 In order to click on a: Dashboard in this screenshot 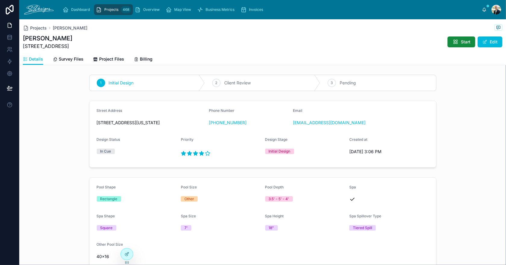, I will do `click(77, 10)`.